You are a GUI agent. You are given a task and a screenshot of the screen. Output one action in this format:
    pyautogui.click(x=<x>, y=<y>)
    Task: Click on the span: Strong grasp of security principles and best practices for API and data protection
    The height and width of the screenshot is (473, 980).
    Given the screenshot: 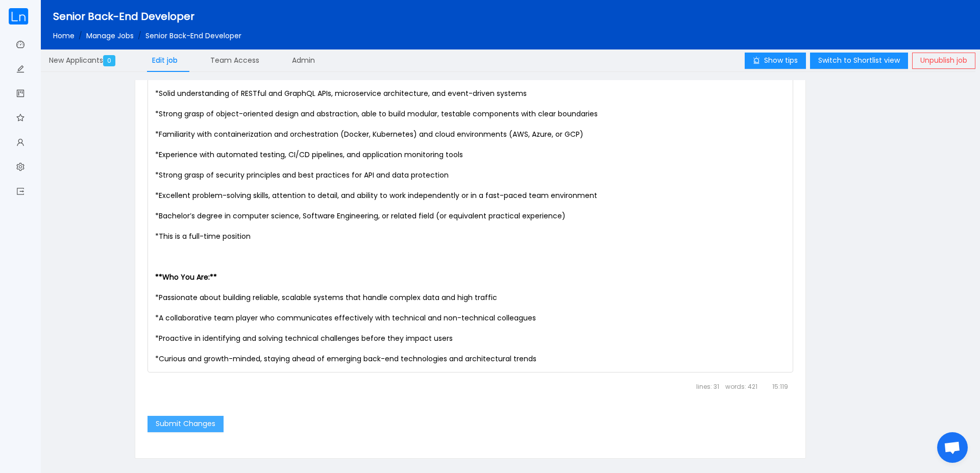 What is the action you would take?
    pyautogui.click(x=303, y=175)
    